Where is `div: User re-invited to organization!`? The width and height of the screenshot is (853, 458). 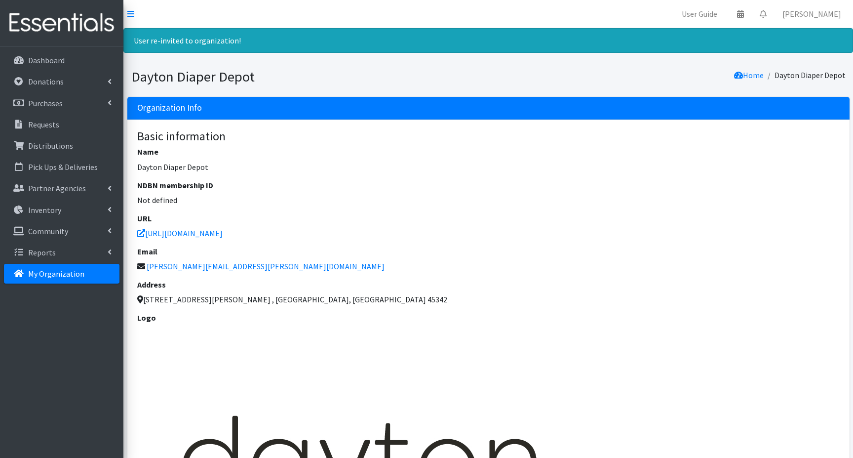 div: User re-invited to organization! is located at coordinates (488, 40).